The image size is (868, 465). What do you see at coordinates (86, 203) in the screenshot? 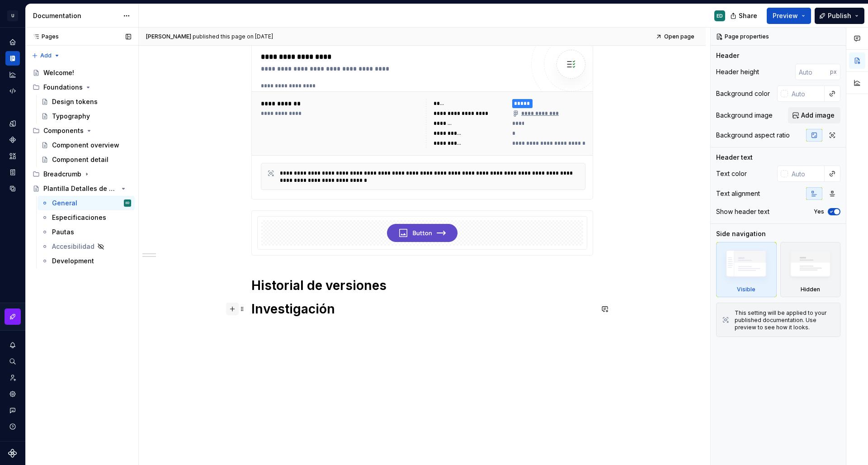
I see `a: GeneralED` at bounding box center [86, 203].